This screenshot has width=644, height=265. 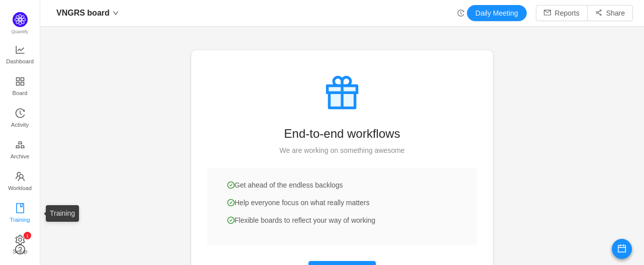 What do you see at coordinates (20, 188) in the screenshot?
I see `span: Workload` at bounding box center [20, 188].